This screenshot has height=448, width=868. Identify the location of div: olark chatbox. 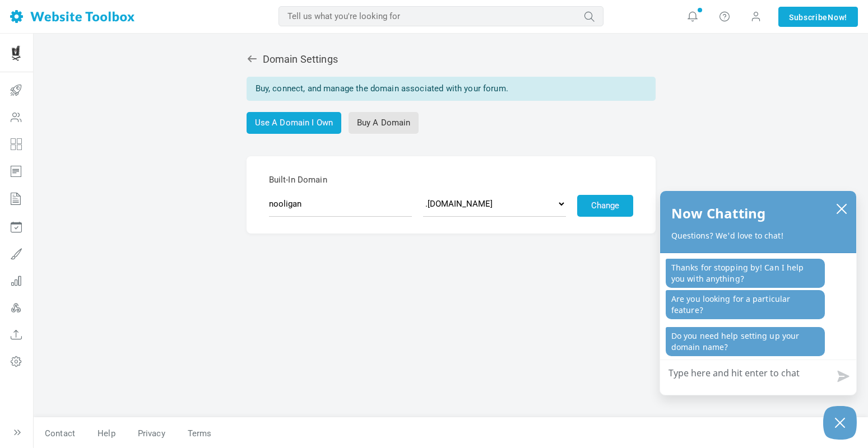
(759, 293).